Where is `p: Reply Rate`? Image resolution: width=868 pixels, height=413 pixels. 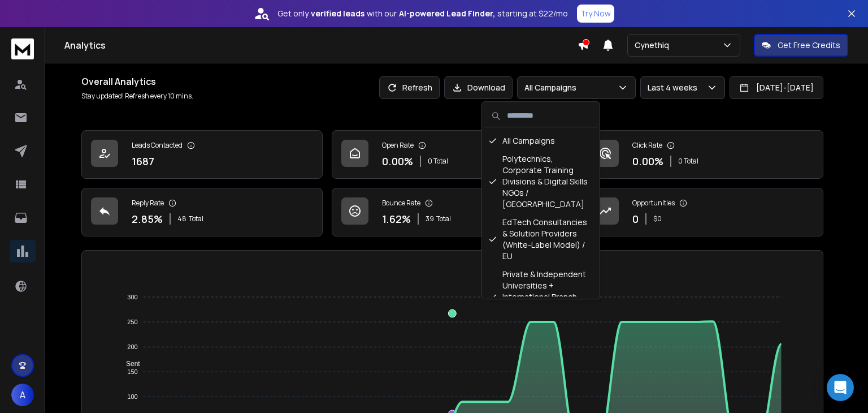
p: Reply Rate is located at coordinates (148, 203).